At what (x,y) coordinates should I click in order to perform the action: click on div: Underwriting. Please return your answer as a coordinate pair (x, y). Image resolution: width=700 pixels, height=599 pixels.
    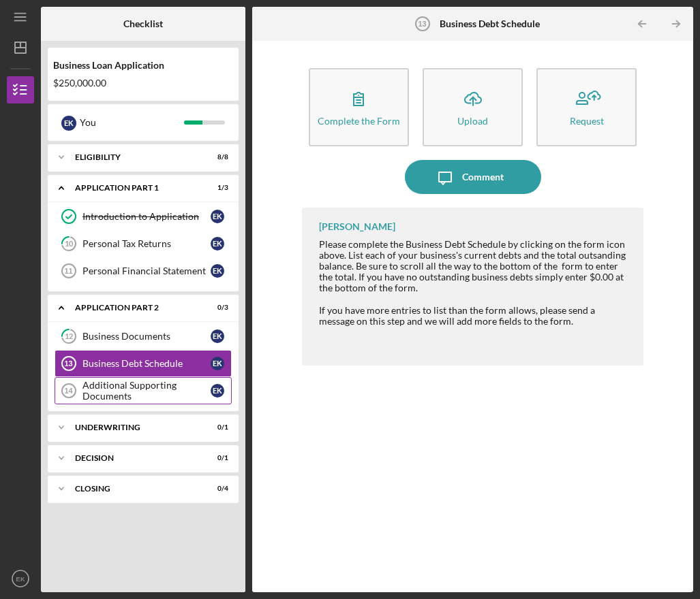
    Looking at the image, I should click on (135, 428).